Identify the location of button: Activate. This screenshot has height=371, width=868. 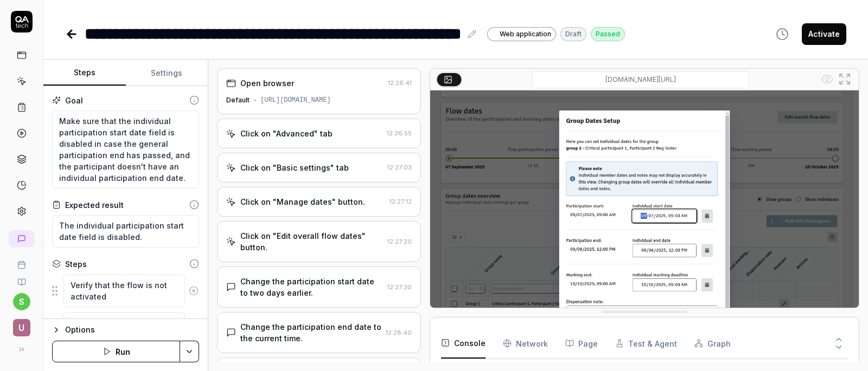
(824, 34).